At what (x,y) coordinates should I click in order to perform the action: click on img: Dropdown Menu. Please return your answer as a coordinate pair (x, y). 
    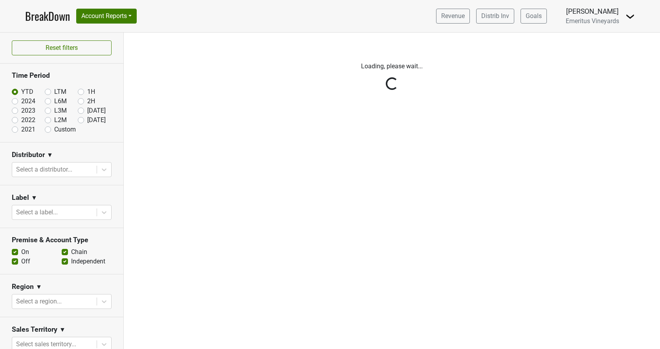
    Looking at the image, I should click on (630, 17).